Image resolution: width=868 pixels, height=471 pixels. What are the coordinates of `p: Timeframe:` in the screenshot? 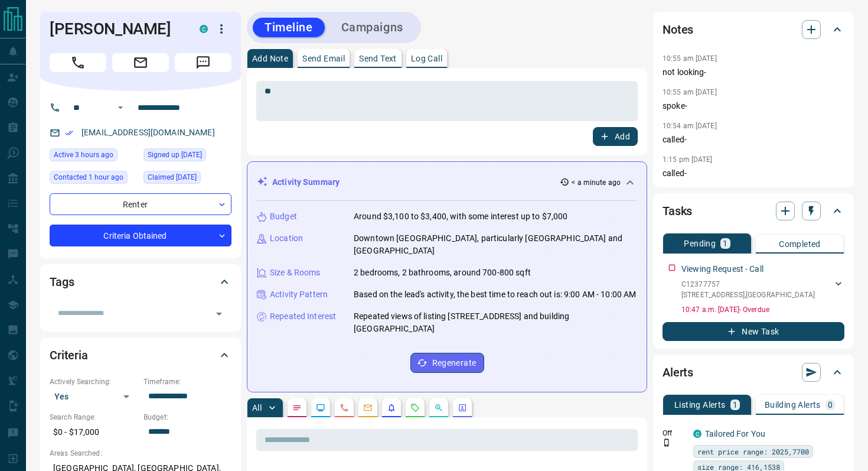 It's located at (187, 381).